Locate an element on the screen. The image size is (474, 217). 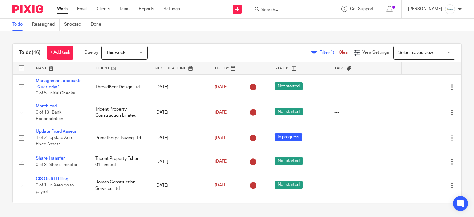
span: 0 of 3 · Share Transfer is located at coordinates (56, 165).